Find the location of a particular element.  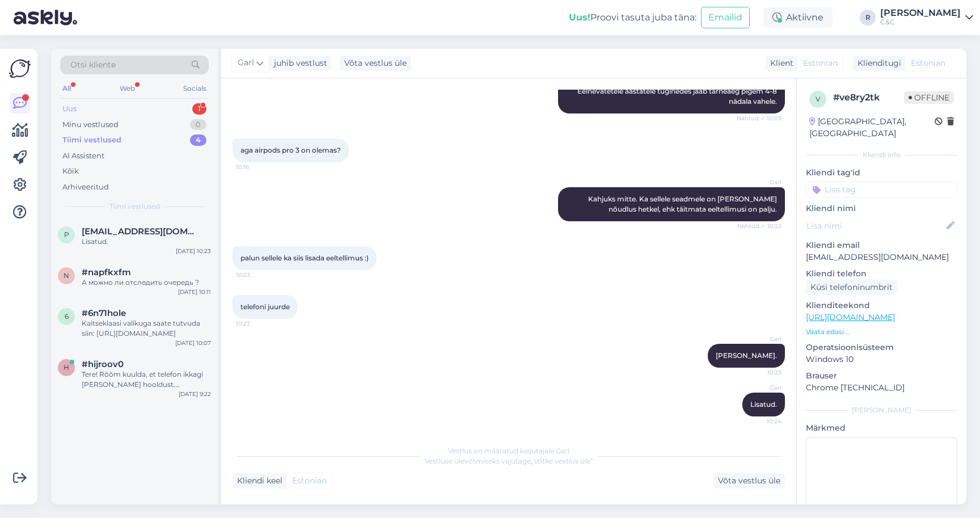

div: # ve8ry2tk is located at coordinates (868, 98).